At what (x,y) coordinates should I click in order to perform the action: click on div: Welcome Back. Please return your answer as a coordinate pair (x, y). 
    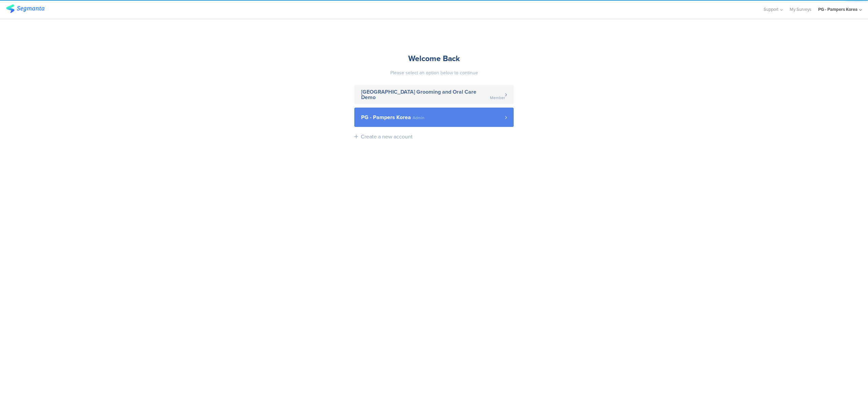
    Looking at the image, I should click on (434, 58).